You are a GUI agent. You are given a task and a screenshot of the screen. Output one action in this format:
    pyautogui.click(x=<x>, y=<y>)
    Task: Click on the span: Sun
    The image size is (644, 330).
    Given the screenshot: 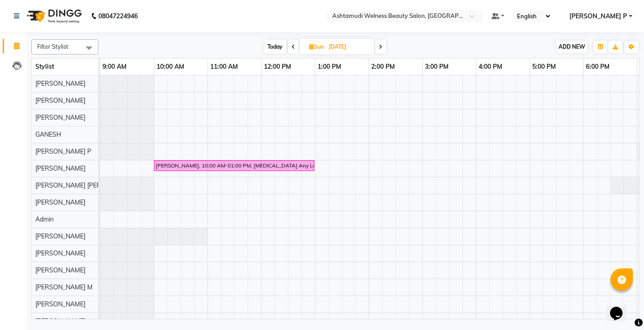 What is the action you would take?
    pyautogui.click(x=316, y=46)
    